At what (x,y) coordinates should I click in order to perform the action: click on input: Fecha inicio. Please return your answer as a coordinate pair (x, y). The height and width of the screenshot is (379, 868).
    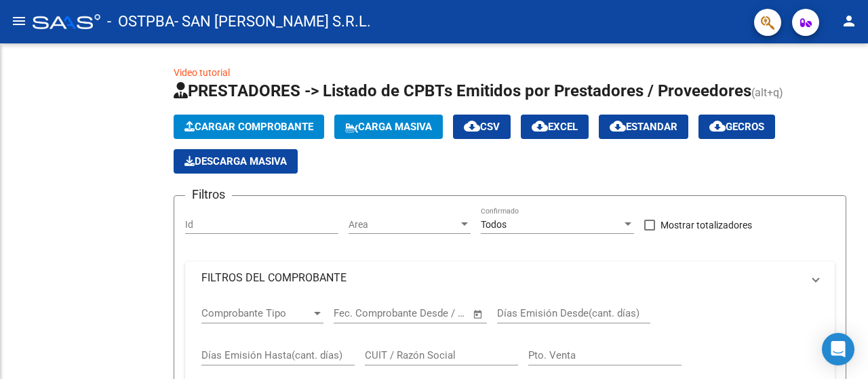
    Looking at the image, I should click on (361, 313).